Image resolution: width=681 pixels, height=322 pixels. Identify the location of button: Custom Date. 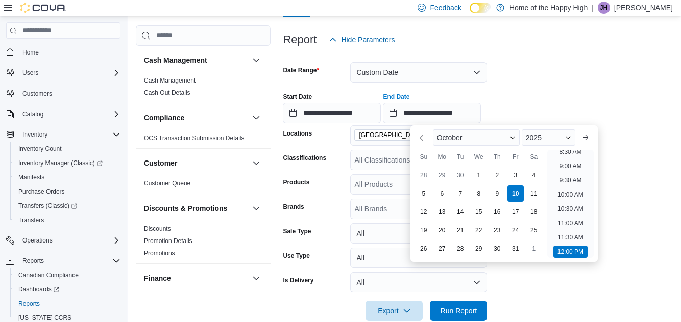
(418, 72).